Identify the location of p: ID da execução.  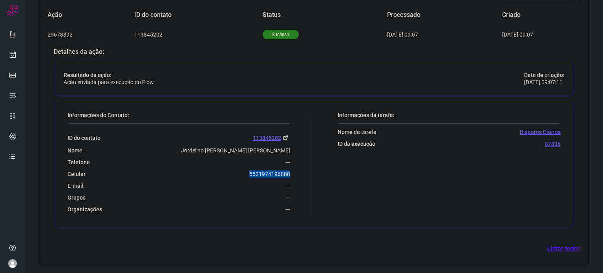
(356, 144).